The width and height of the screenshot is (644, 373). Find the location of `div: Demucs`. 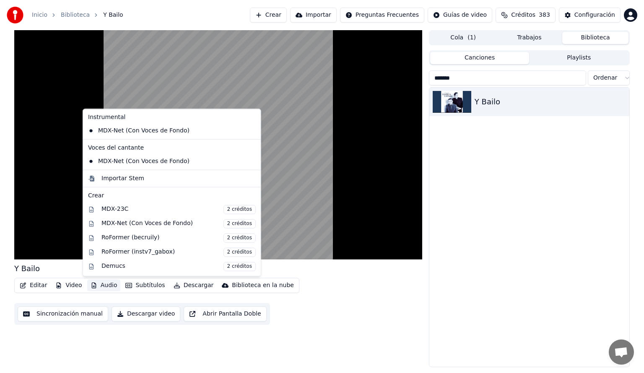

div: Demucs is located at coordinates (179, 266).